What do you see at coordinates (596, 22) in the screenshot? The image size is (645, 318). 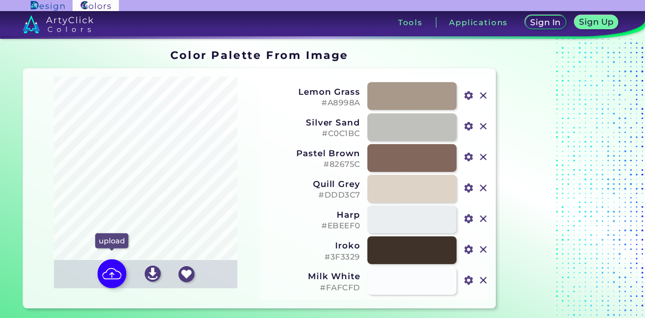 I see `a: Sign Up` at bounding box center [596, 22].